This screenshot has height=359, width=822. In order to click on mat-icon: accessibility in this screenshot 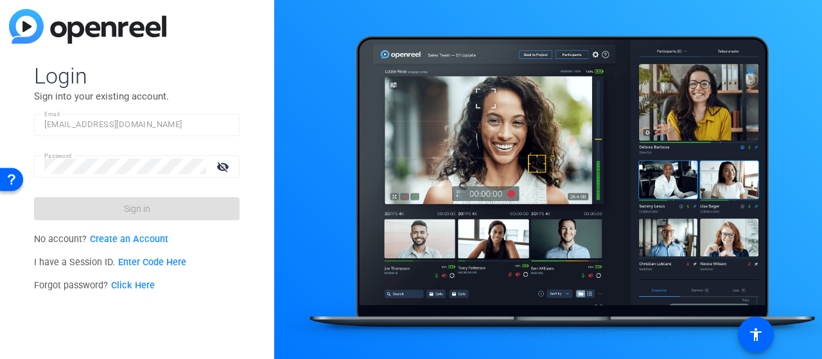, I will do `click(756, 335)`.